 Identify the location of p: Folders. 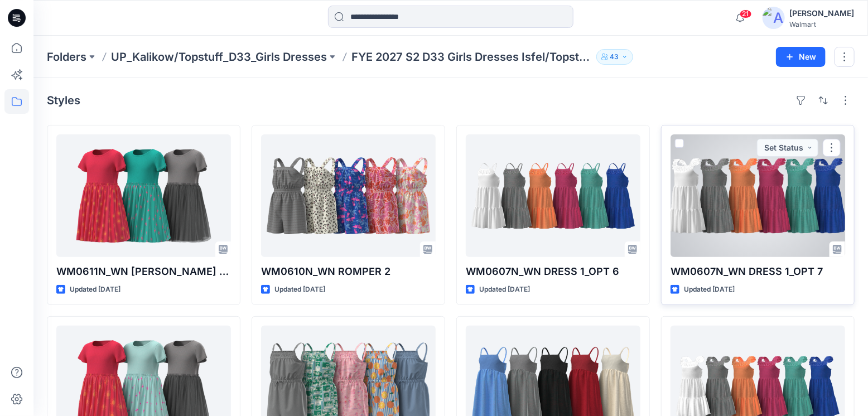
(66, 57).